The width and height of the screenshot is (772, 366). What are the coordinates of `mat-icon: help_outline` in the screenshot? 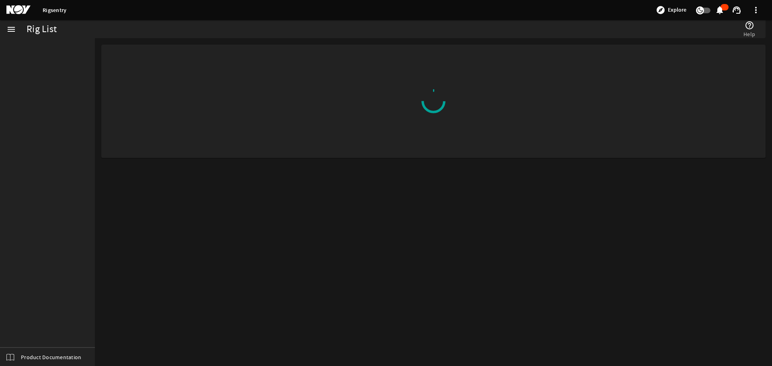 It's located at (749, 25).